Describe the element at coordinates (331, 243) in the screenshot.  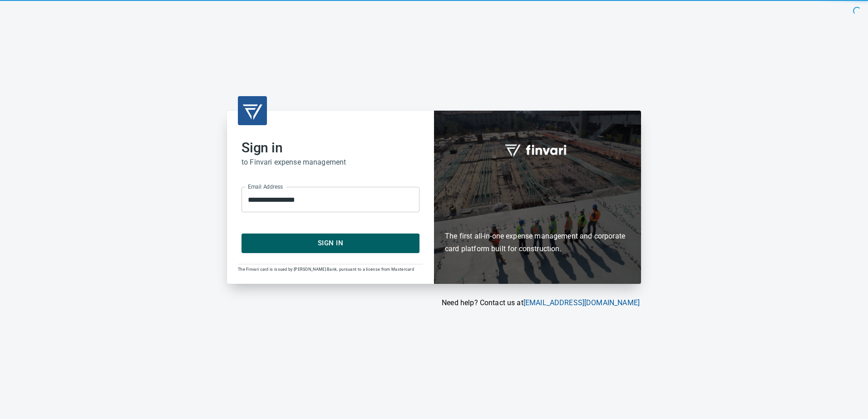
I see `button: Sign In` at that location.